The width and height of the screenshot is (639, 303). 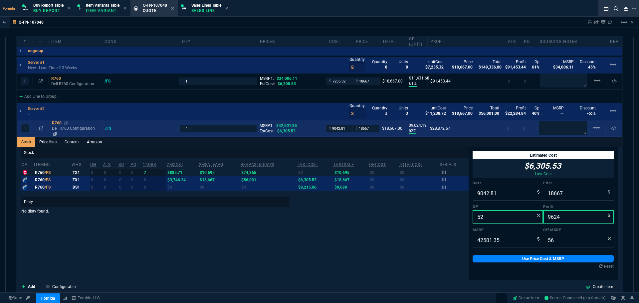 I want to click on td: 7, so click(x=155, y=172).